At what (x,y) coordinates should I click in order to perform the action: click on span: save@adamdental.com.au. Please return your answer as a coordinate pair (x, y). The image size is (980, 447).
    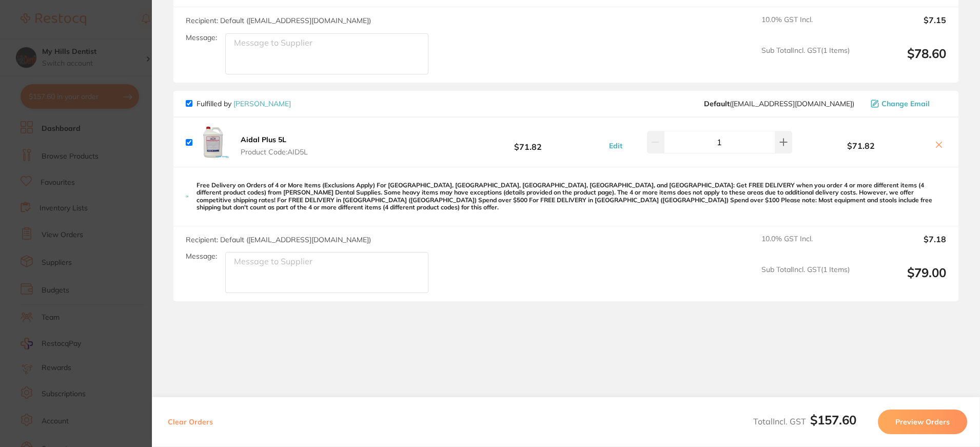
    Looking at the image, I should click on (779, 104).